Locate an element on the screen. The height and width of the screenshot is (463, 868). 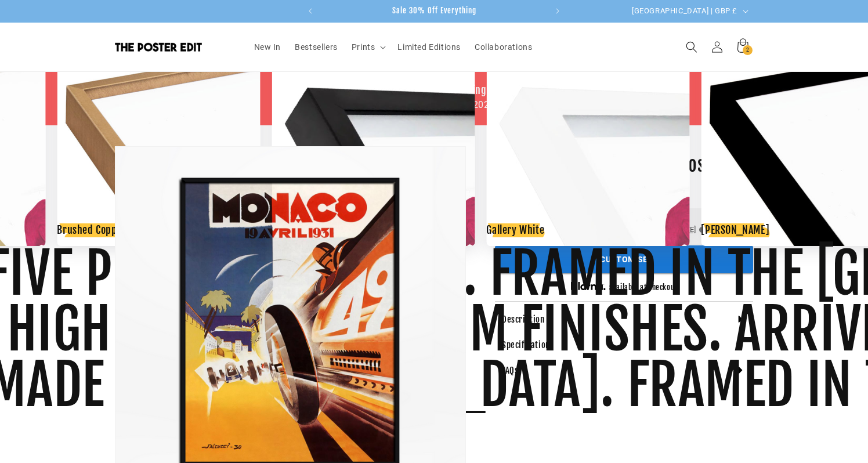
span: 2 is located at coordinates (748, 50).